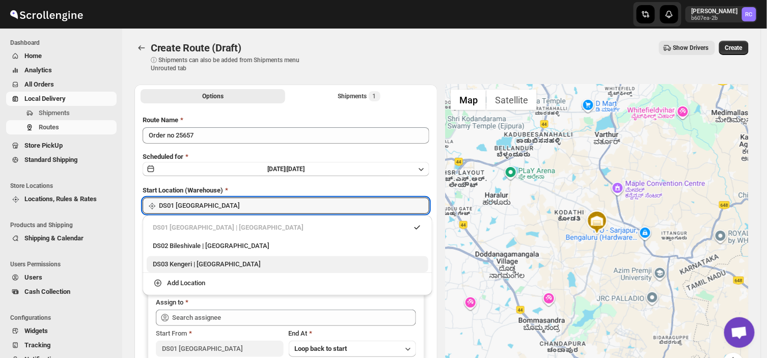 The height and width of the screenshot is (358, 767). What do you see at coordinates (715, 18) in the screenshot?
I see `p: b607ea-2b` at bounding box center [715, 18].